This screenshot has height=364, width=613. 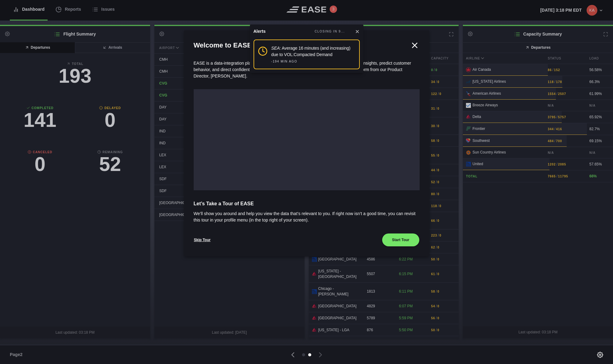 I want to click on div: CLOSING IN 9..., so click(x=330, y=31).